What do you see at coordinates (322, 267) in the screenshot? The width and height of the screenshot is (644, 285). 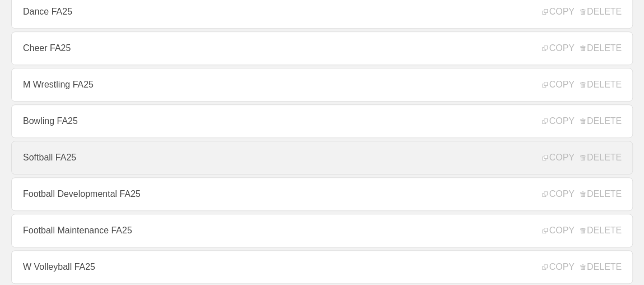 I see `a: W Volleyball FA25` at bounding box center [322, 267].